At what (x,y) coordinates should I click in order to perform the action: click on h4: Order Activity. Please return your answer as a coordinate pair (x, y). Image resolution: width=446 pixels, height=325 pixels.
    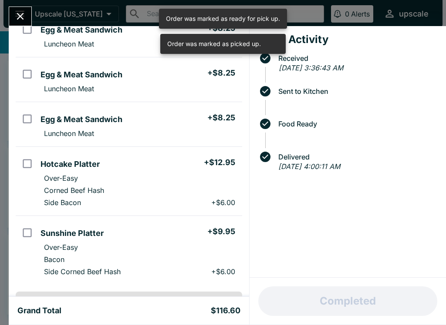
    Looking at the image, I should click on (347, 40).